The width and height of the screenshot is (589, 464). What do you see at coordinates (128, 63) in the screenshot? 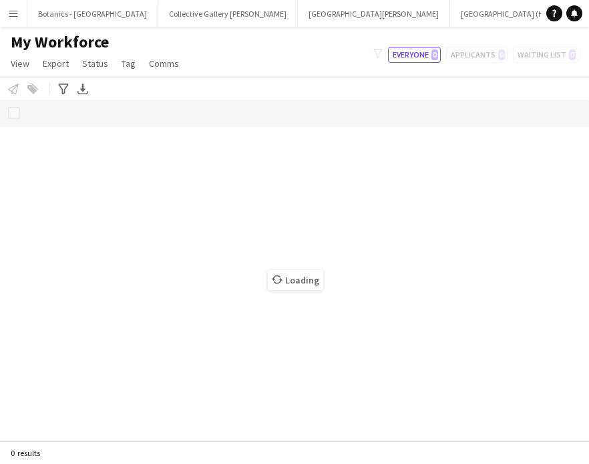
I see `a: Tag` at bounding box center [128, 63].